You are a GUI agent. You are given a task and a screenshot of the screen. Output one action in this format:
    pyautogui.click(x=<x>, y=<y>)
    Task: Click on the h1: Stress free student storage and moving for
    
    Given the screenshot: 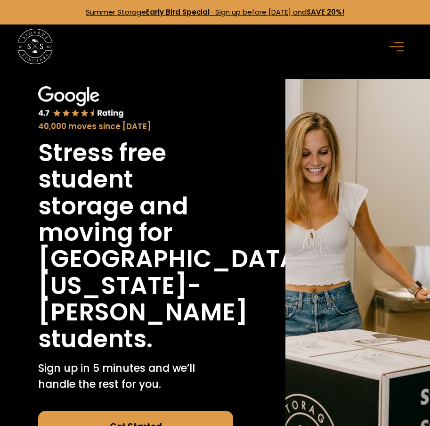 What is the action you would take?
    pyautogui.click(x=136, y=192)
    